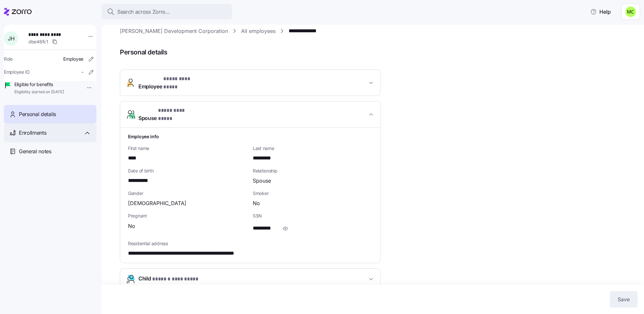 This screenshot has width=644, height=314. I want to click on span: Child, so click(169, 279).